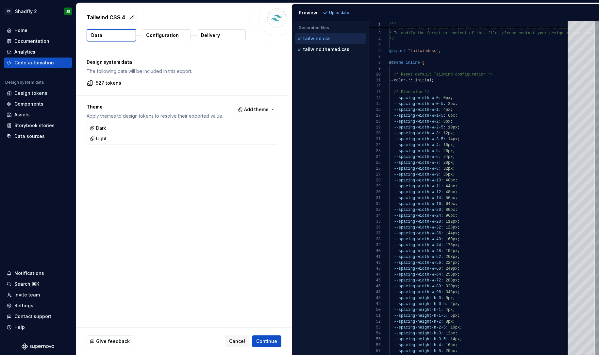 This screenshot has width=599, height=355. I want to click on div: 28, so click(375, 181).